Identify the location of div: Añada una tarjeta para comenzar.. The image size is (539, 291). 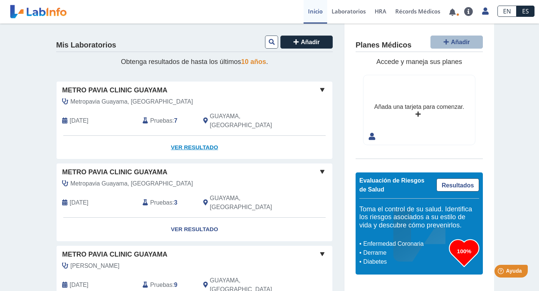
(419, 107).